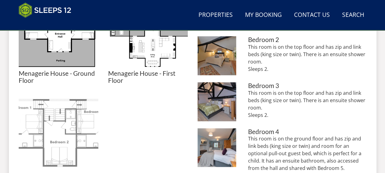  I want to click on img: Bedroom 4, so click(217, 147).